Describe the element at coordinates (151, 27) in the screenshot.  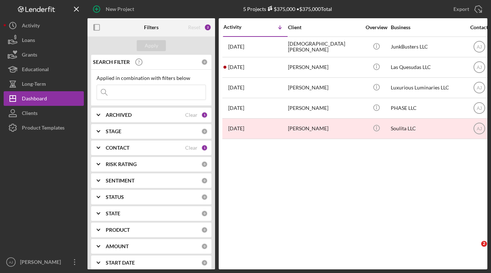
I see `b: Filters` at that location.